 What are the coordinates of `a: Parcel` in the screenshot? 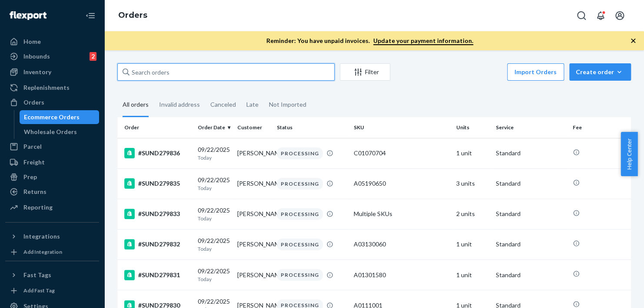 It's located at (52, 147).